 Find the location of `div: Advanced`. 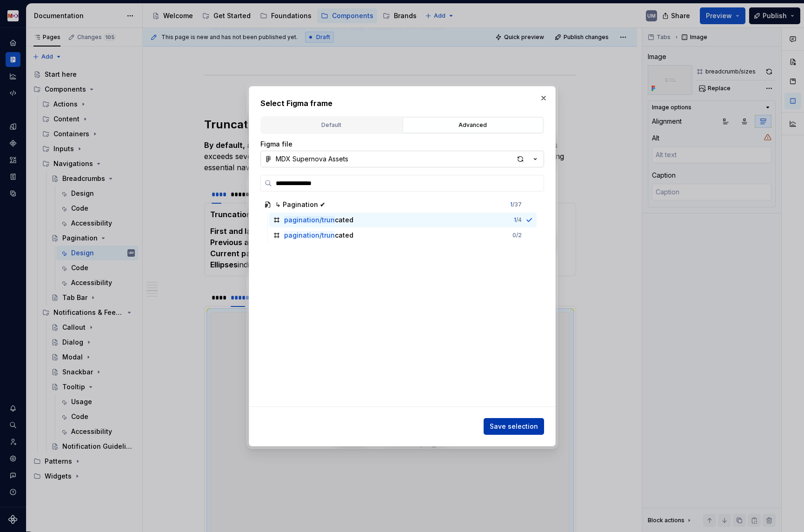

div: Advanced is located at coordinates (473, 125).